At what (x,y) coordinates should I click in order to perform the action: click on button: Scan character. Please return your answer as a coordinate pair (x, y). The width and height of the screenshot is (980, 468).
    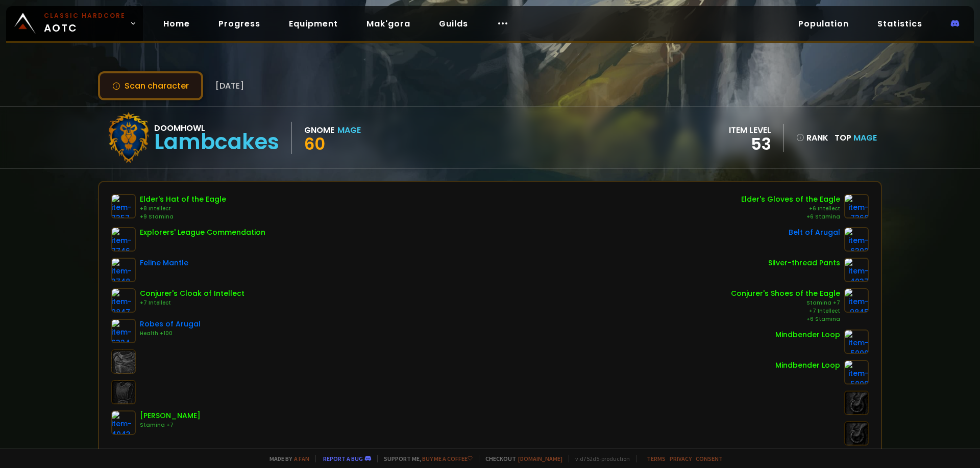
    Looking at the image, I should click on (151, 85).